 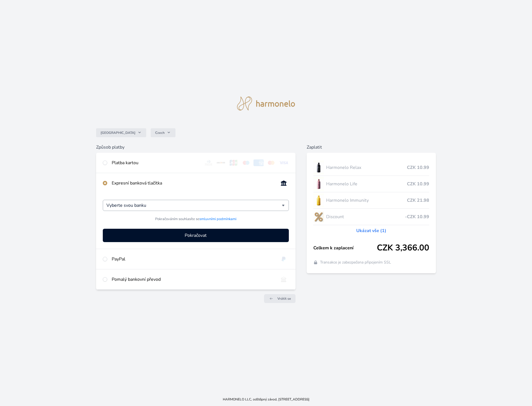 What do you see at coordinates (196, 235) in the screenshot?
I see `button: Pokračovat` at bounding box center [196, 235].